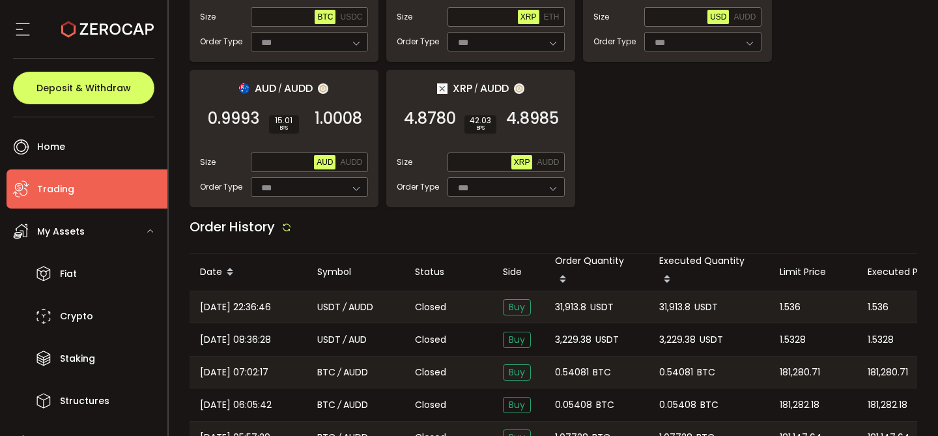 The height and width of the screenshot is (436, 938). Describe the element at coordinates (61, 231) in the screenshot. I see `span: My Assets` at that location.